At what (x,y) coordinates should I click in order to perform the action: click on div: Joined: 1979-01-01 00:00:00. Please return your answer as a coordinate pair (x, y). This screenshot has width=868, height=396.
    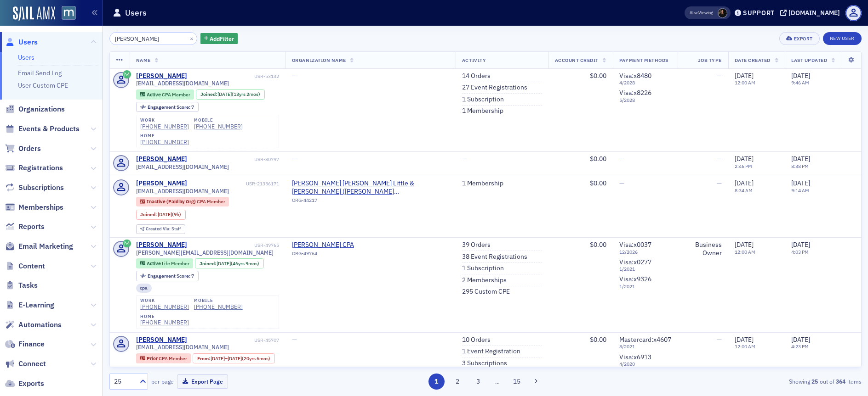
    Looking at the image, I should click on (230, 264).